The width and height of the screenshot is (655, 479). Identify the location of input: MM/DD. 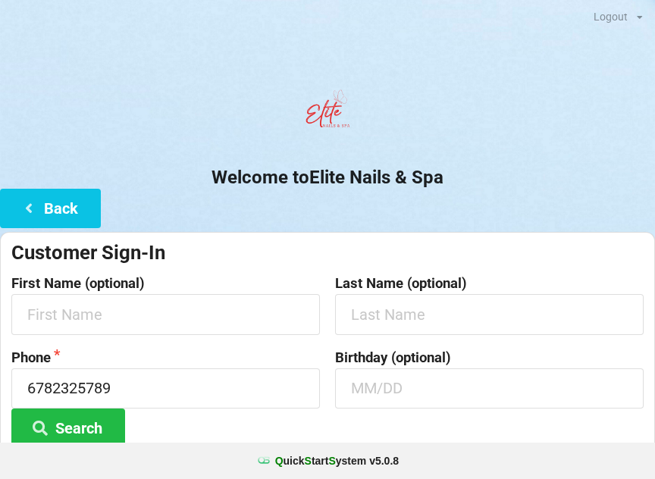
(489, 388).